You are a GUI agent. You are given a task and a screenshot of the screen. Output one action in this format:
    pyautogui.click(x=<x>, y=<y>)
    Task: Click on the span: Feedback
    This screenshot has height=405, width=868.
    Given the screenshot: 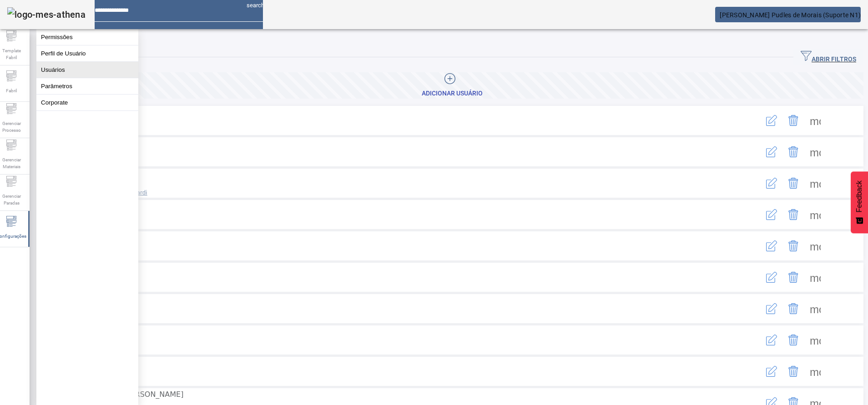 What is the action you would take?
    pyautogui.click(x=860, y=197)
    